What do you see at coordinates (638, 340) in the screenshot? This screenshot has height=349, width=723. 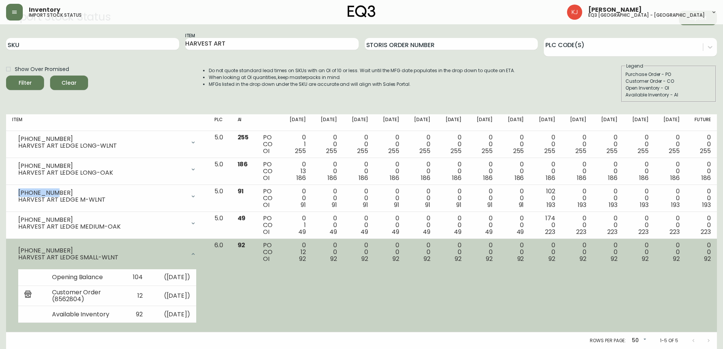 I see `div: 50` at bounding box center [638, 340].